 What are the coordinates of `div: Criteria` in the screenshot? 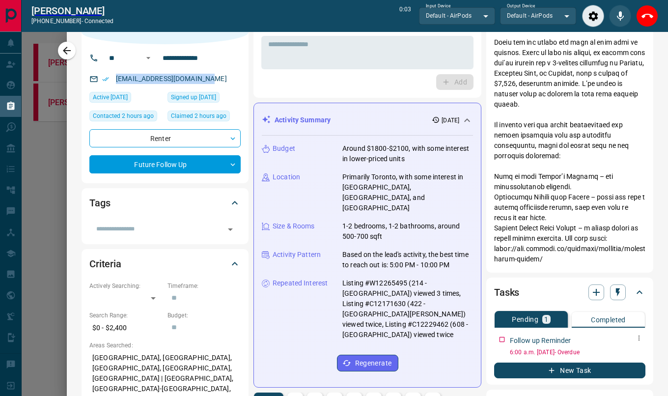 It's located at (165, 264).